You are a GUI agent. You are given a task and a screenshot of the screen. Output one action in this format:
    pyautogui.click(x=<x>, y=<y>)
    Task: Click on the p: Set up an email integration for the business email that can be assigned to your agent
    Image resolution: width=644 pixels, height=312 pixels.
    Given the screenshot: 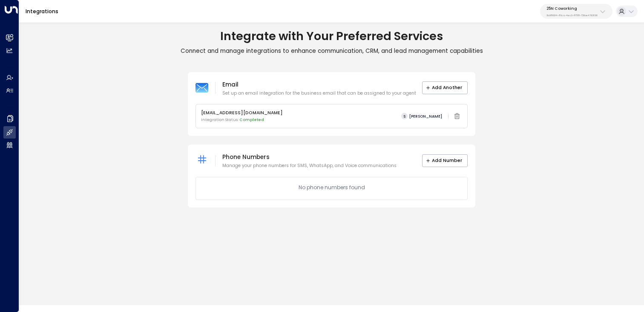 What is the action you would take?
    pyautogui.click(x=319, y=93)
    